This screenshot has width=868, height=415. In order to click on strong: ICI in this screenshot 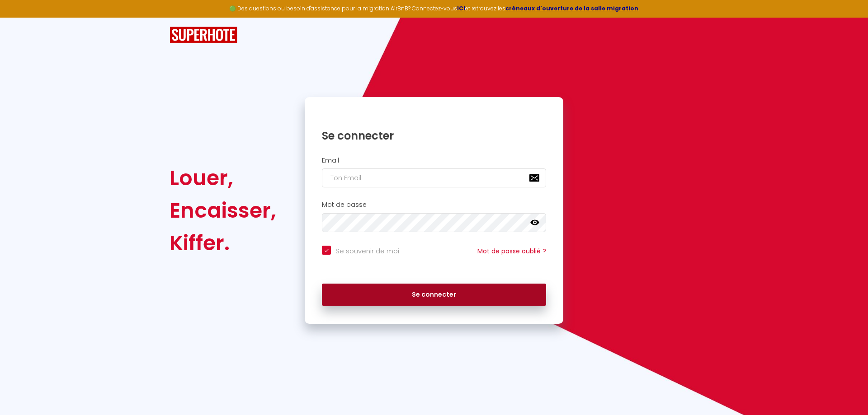, I will do `click(461, 9)`.